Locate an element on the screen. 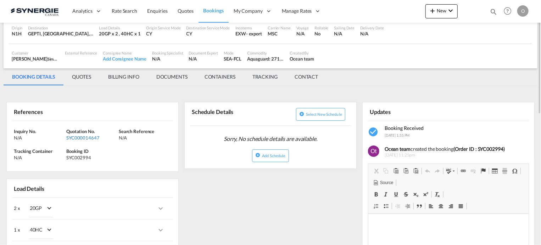 The width and height of the screenshot is (541, 245). md-tab-item: TRACKING is located at coordinates (265, 77).